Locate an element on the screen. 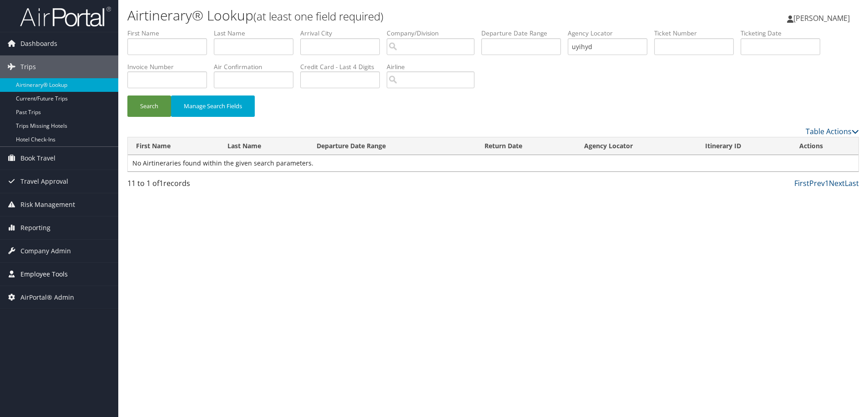 Image resolution: width=868 pixels, height=417 pixels. a: Table Actions is located at coordinates (832, 131).